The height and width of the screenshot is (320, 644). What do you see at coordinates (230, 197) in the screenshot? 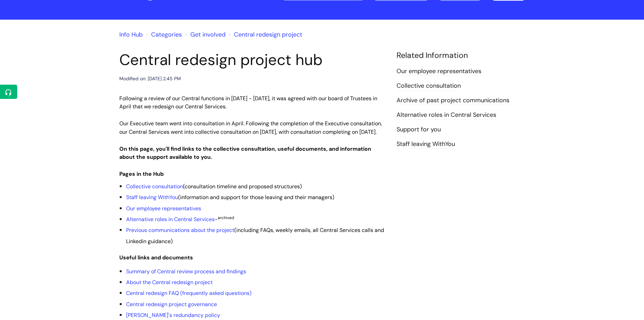
I see `span: (information and support for those leaving and their managers)` at bounding box center [230, 197].